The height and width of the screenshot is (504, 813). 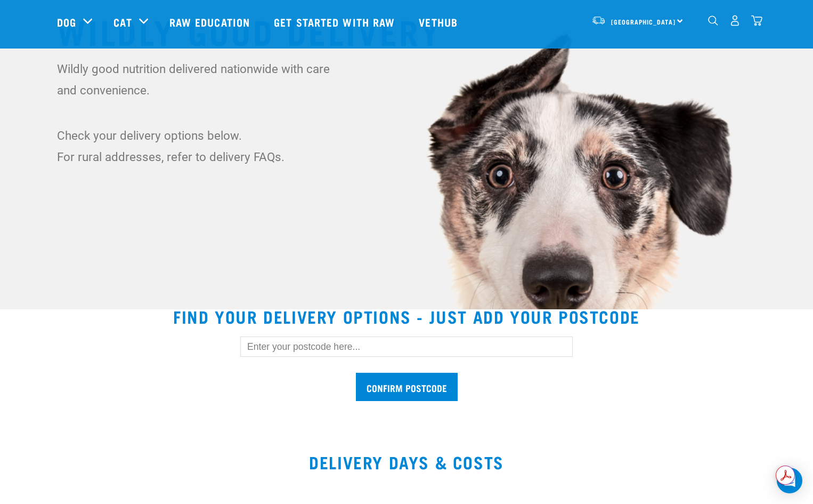 What do you see at coordinates (713, 20) in the screenshot?
I see `img: home-icon-1@2x.png` at bounding box center [713, 20].